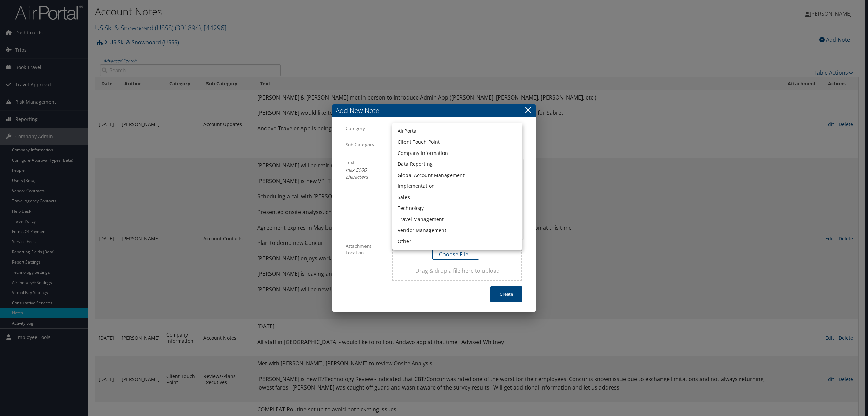  What do you see at coordinates (457, 186) in the screenshot?
I see `li: Implementation` at bounding box center [457, 186].